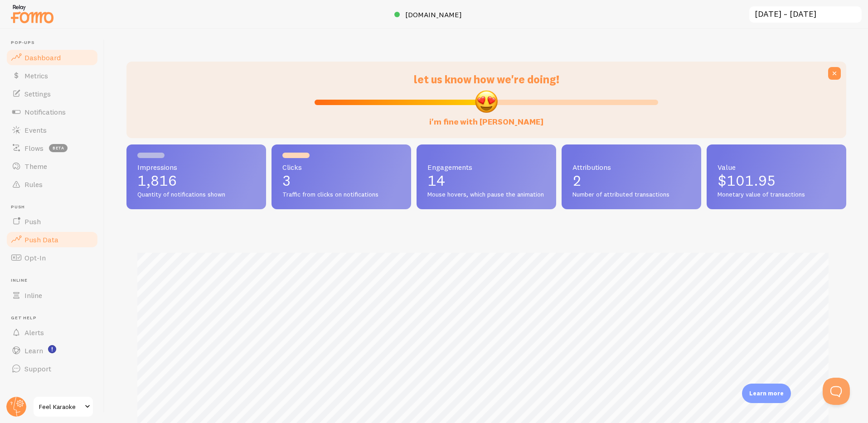 Image resolution: width=868 pixels, height=423 pixels. What do you see at coordinates (32, 14) in the screenshot?
I see `img: fomo-relay-logo-orange.svg` at bounding box center [32, 14].